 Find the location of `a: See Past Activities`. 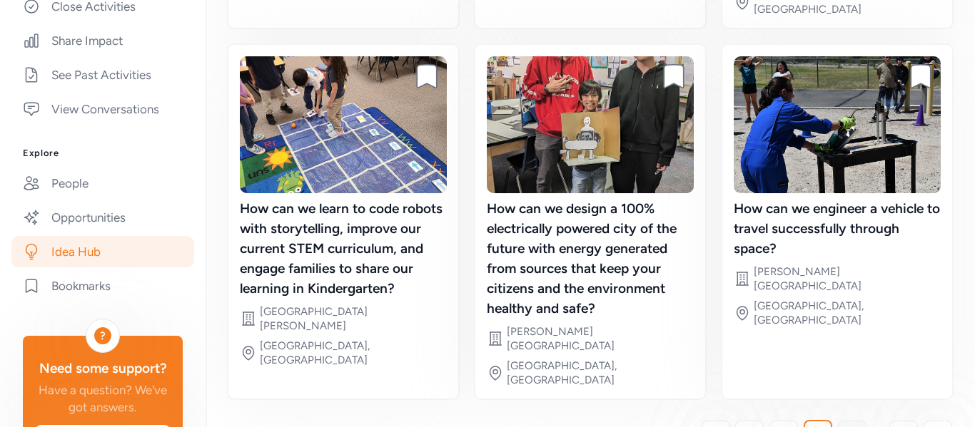

a: See Past Activities is located at coordinates (103, 75).